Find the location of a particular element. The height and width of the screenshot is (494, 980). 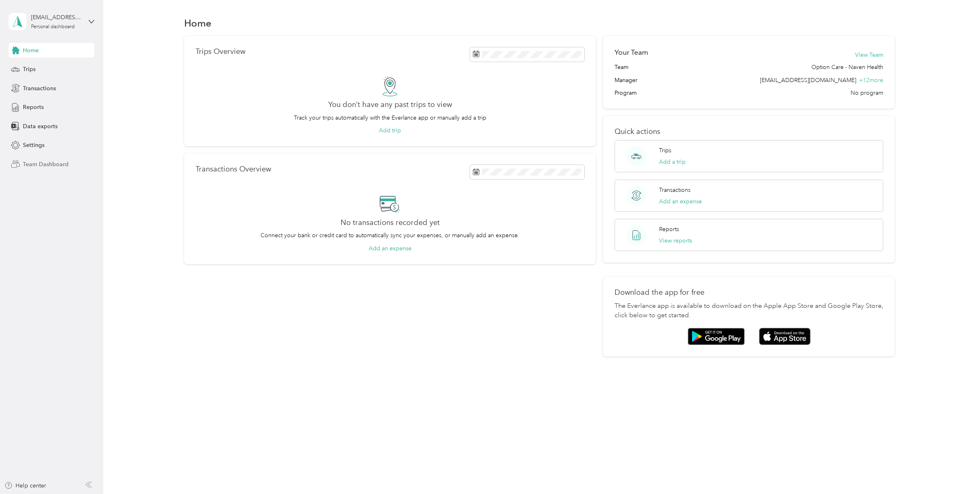

span: Transactions is located at coordinates (39, 89).